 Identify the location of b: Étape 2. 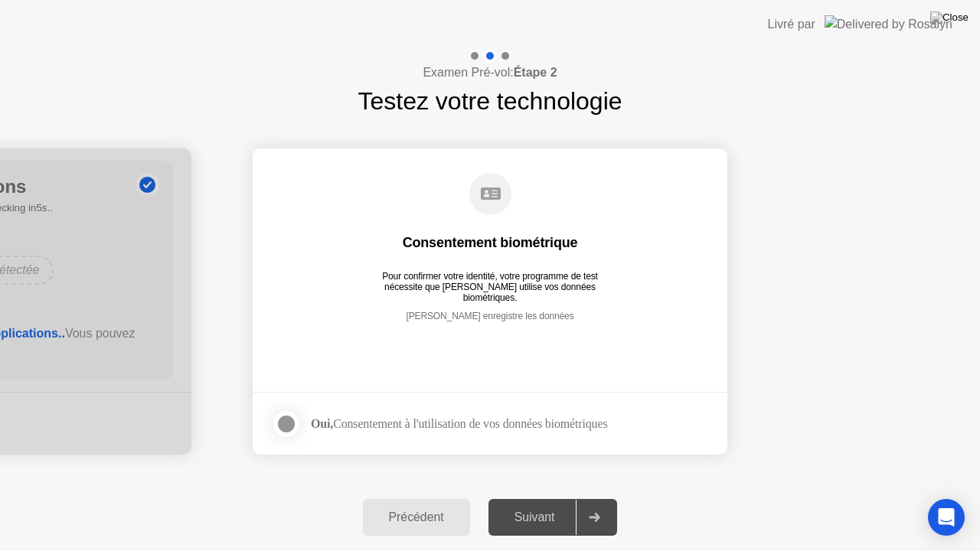
(535, 72).